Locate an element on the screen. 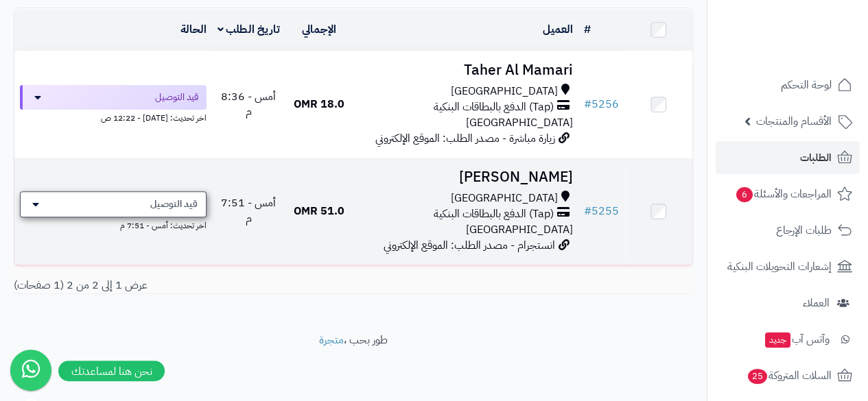  h3: Taher Al Mamari is located at coordinates (465, 70).